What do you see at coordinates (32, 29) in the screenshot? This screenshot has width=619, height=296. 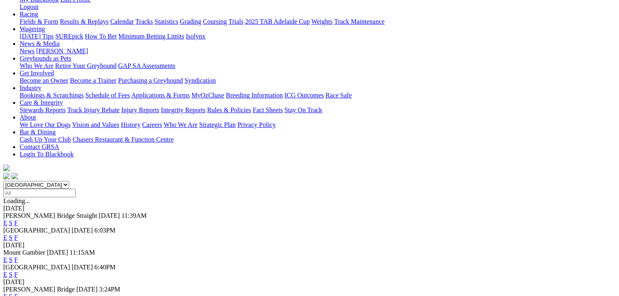 I see `a: Wagering` at bounding box center [32, 29].